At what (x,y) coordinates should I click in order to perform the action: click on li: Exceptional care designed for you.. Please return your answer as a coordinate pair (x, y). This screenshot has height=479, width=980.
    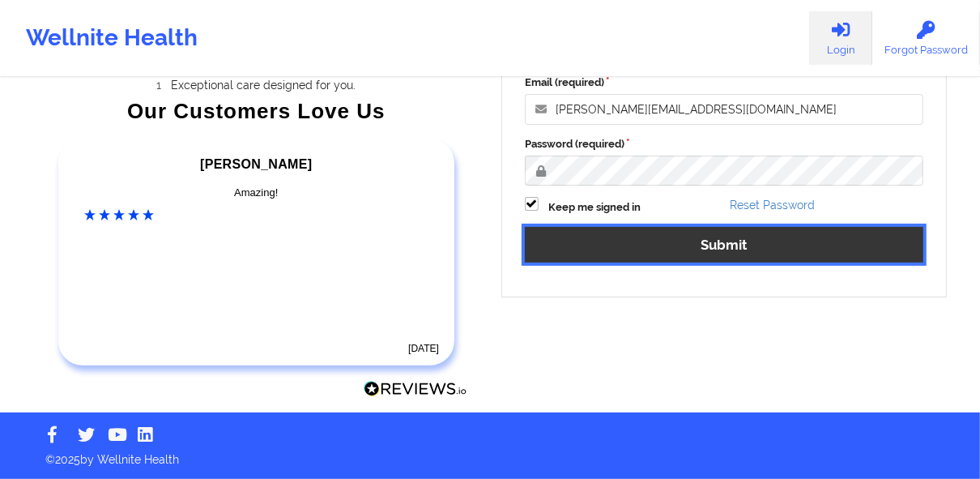
    Looking at the image, I should click on (263, 85).